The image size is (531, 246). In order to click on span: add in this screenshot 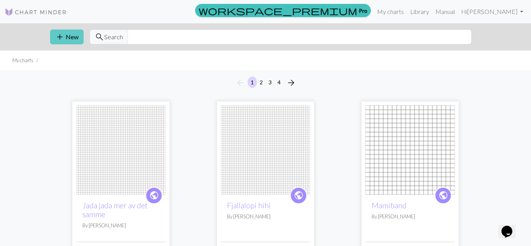, I will do `click(60, 37)`.